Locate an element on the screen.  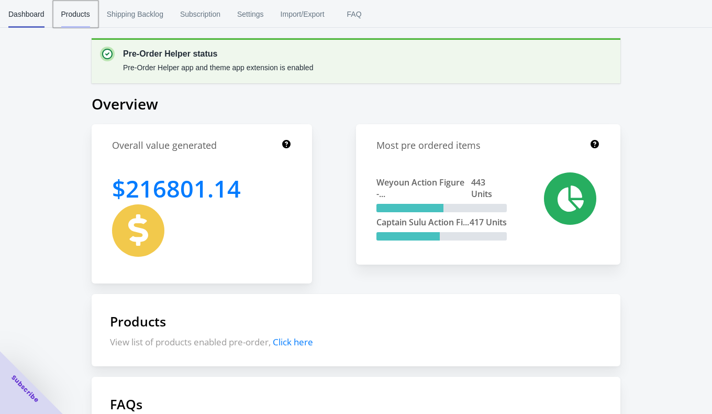
h1: Most pre ordered items is located at coordinates (428, 145).